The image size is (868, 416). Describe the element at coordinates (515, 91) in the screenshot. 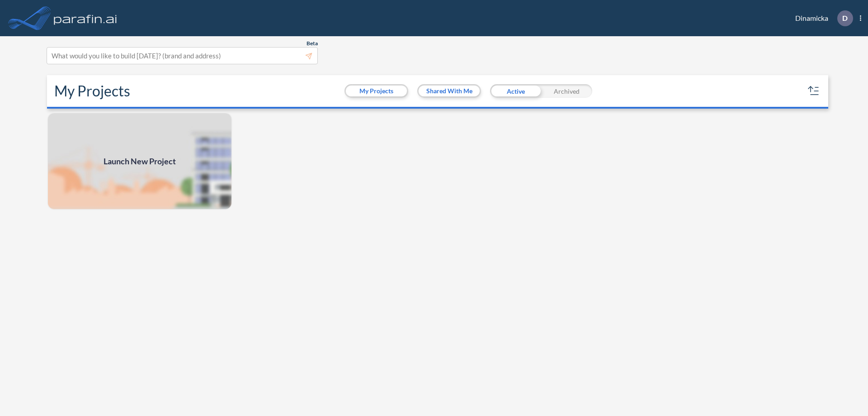

I see `div: Active` at that location.